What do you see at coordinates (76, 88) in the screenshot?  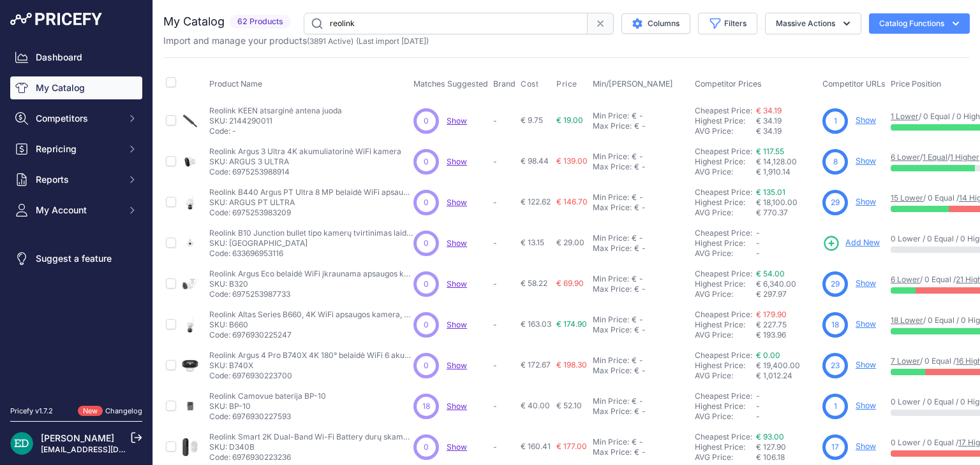 I see `a: My Catalog` at bounding box center [76, 88].